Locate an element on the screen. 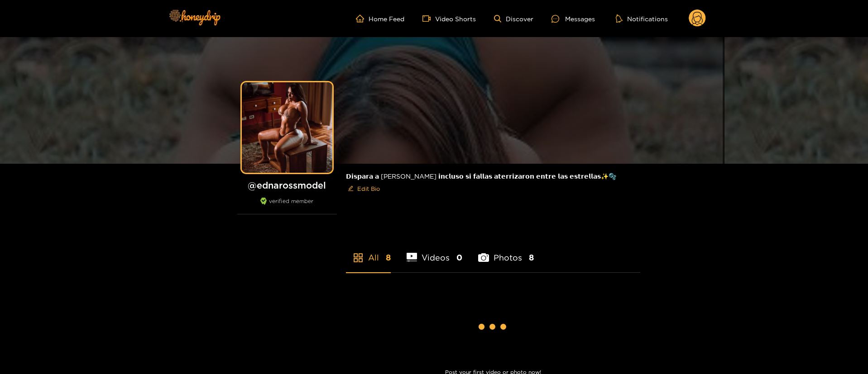  li: Videos is located at coordinates (435, 252).